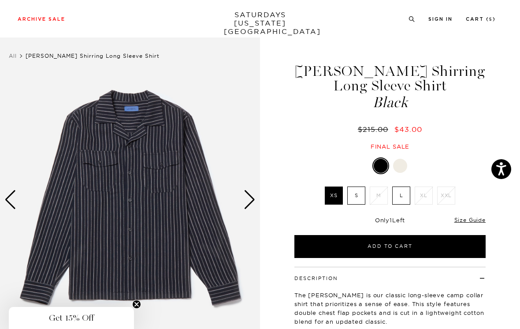  What do you see at coordinates (390, 246) in the screenshot?
I see `button: Add to Cart` at bounding box center [390, 246].